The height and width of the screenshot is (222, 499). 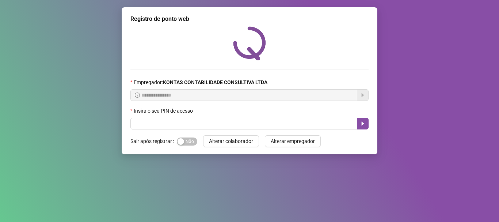 I want to click on span: Alterar empregador, so click(x=293, y=141).